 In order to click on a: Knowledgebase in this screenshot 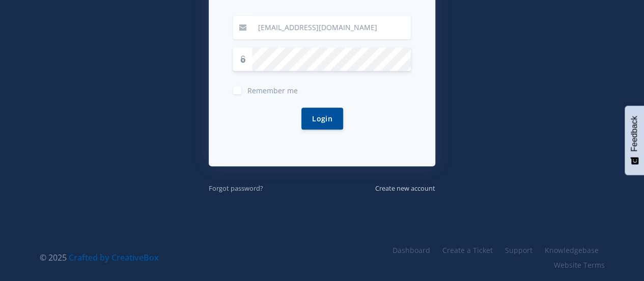, I will do `click(572, 250)`.